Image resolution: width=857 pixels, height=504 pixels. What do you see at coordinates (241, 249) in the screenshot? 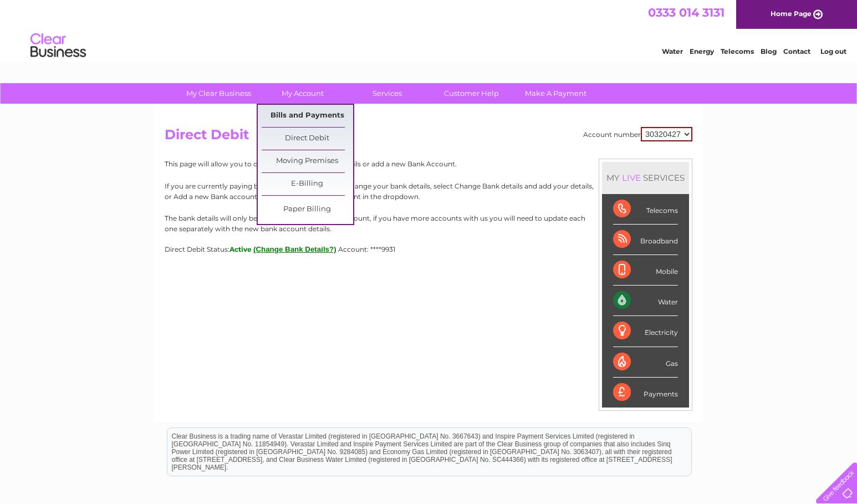
I see `span: Active` at bounding box center [241, 249].